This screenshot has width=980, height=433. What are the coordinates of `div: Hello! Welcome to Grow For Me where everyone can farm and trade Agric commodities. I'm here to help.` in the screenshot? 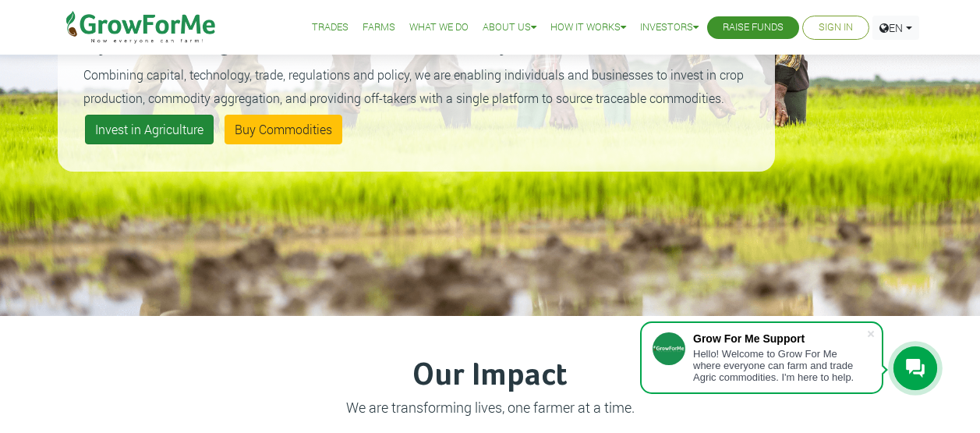 It's located at (779, 365).